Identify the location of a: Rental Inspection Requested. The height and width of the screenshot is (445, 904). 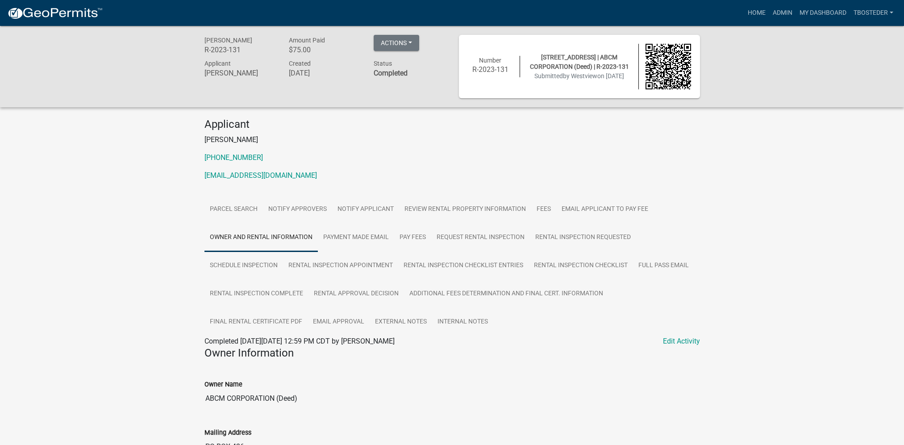
(583, 238).